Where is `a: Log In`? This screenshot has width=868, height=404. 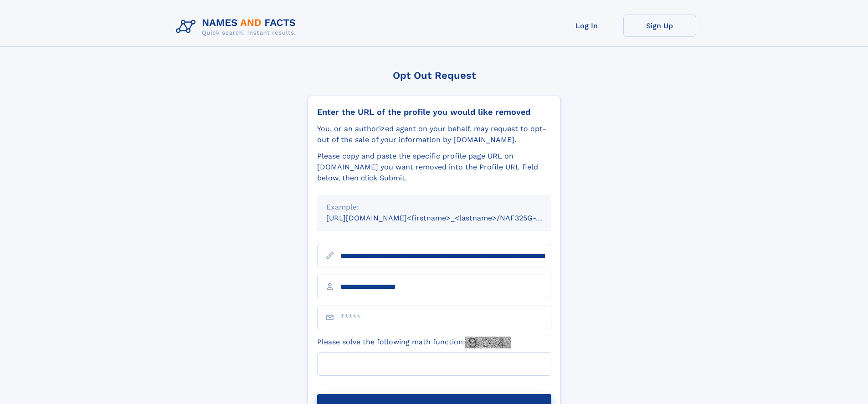
a: Log In is located at coordinates (587, 26).